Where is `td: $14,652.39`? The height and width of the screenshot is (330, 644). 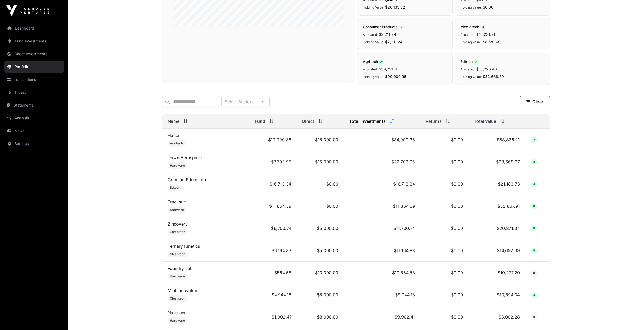 td: $14,652.39 is located at coordinates (496, 251).